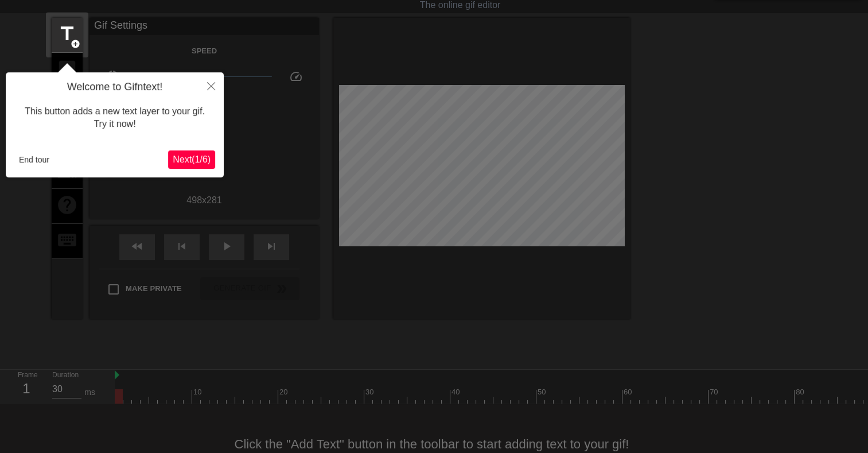 The height and width of the screenshot is (453, 868). What do you see at coordinates (191, 160) in the screenshot?
I see `button: Next` at bounding box center [191, 160].